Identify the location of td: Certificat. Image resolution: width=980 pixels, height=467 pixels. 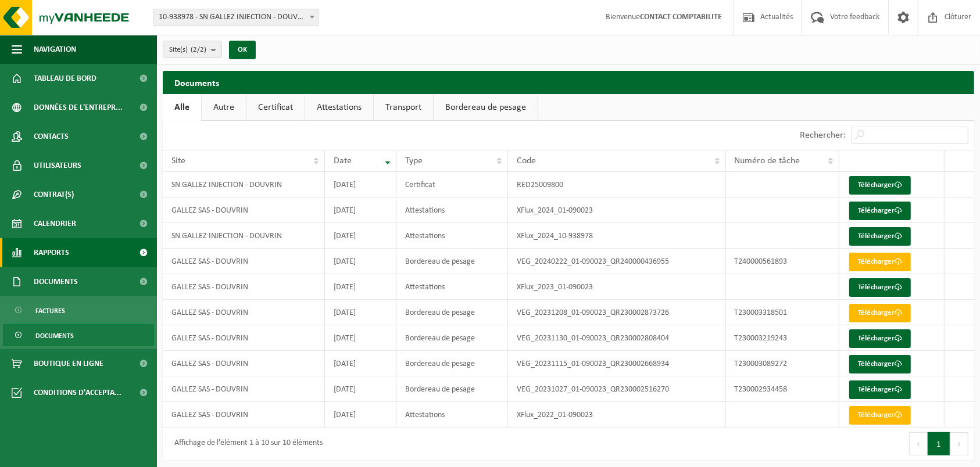
(453, 185).